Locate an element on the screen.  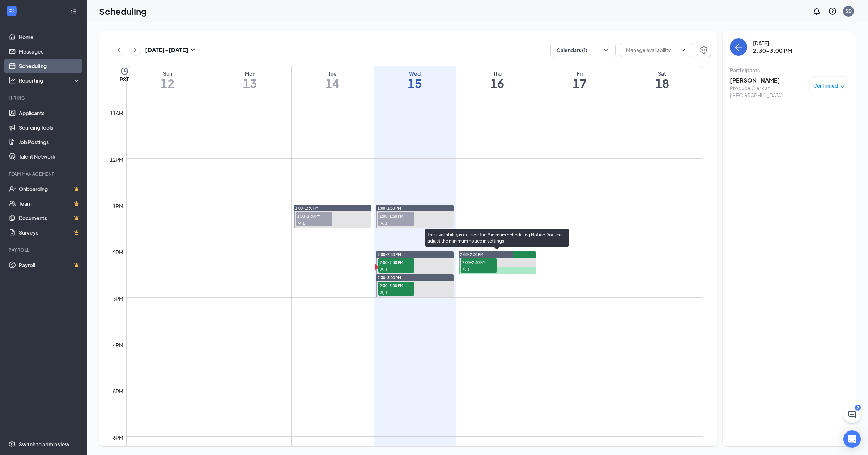
div: Reporting is located at coordinates (50, 81).